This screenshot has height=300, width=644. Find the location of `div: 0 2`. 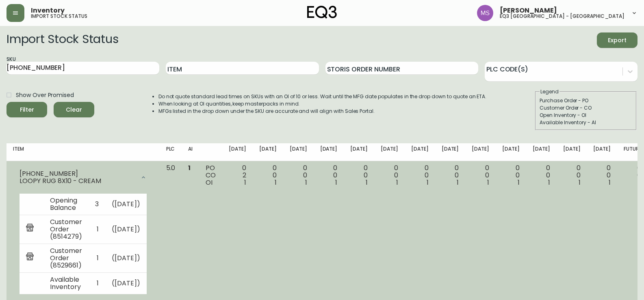

div: 0 2 is located at coordinates (237, 176).